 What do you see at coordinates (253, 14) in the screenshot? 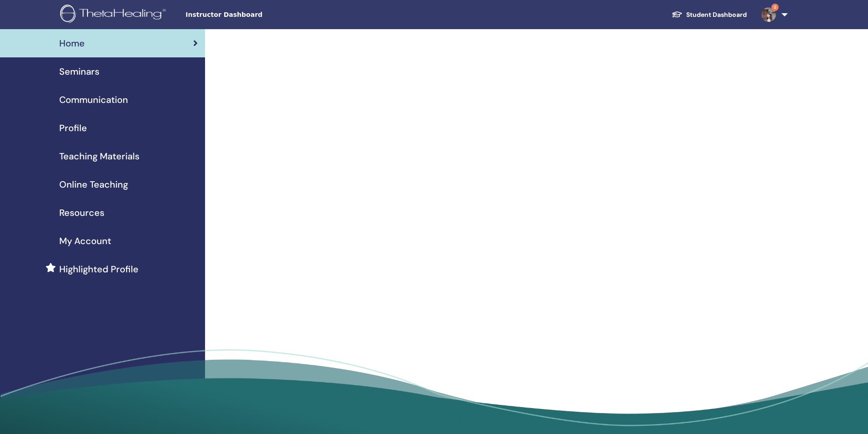
I see `span: Instructor Dashboard` at bounding box center [253, 14].